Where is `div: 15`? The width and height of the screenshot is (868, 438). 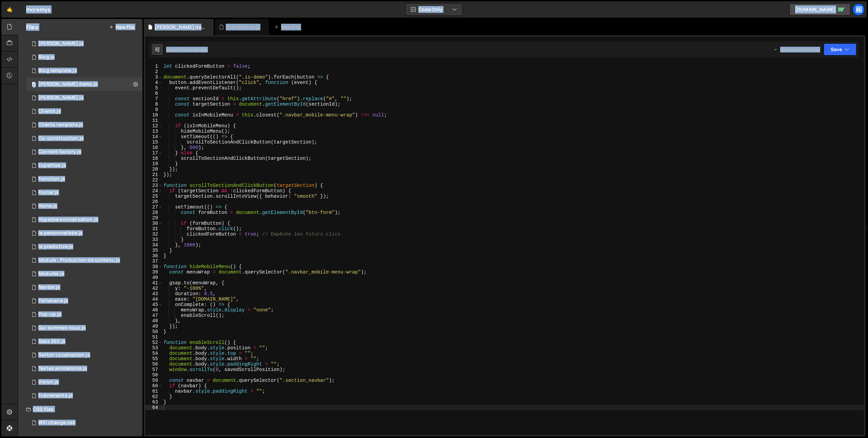
div: 15 is located at coordinates (154, 142).